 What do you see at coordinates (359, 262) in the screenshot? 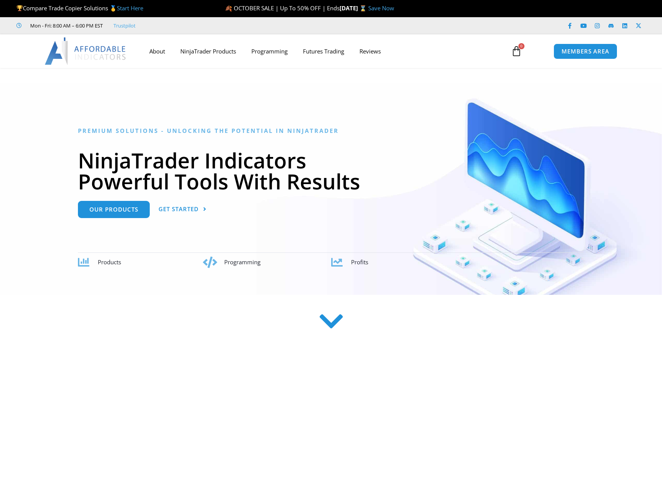
I see `span: Profits` at bounding box center [359, 262].